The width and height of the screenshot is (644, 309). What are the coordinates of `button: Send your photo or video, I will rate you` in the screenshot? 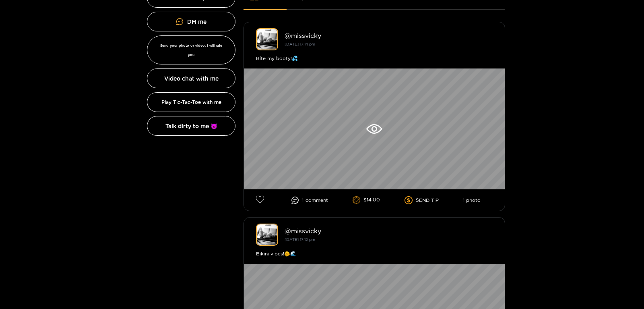 It's located at (191, 50).